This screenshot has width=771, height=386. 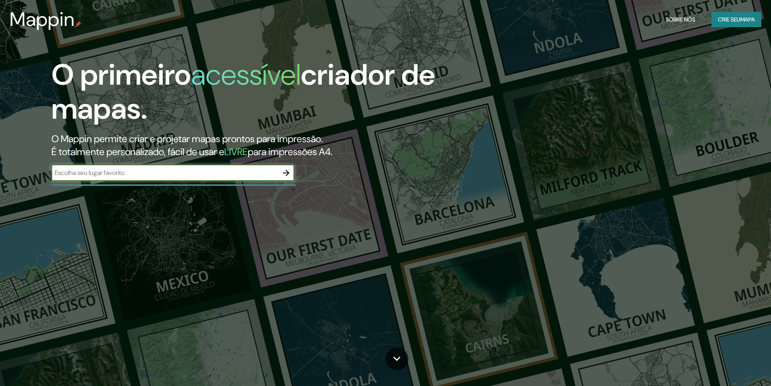 I want to click on font: para impressões A4., so click(x=290, y=151).